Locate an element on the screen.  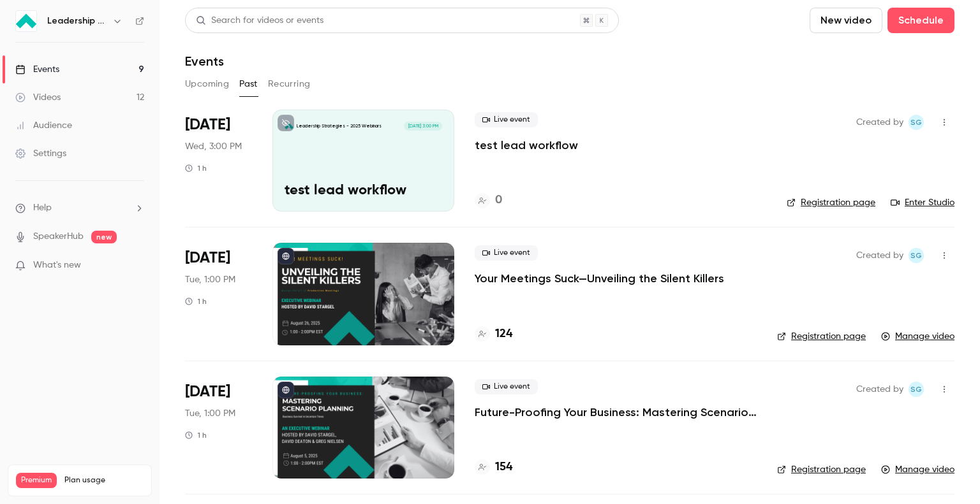
p: Your Meetings Suck—Unveiling the Silent Killers is located at coordinates (599, 279).